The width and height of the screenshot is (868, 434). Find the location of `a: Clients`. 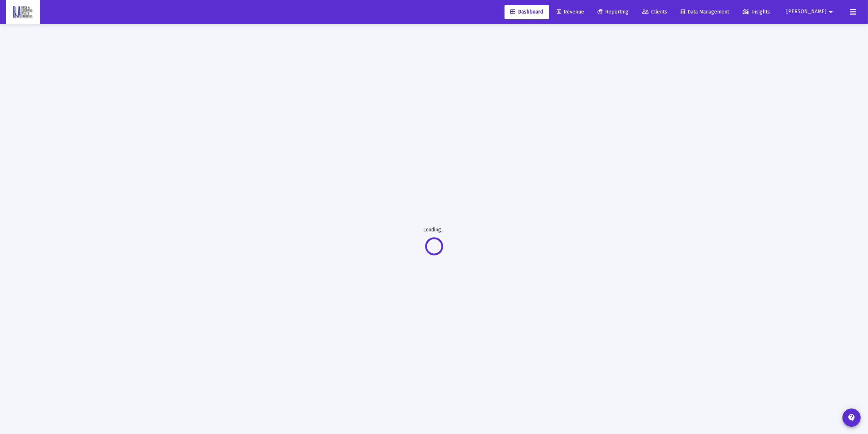

a: Clients is located at coordinates (654, 12).